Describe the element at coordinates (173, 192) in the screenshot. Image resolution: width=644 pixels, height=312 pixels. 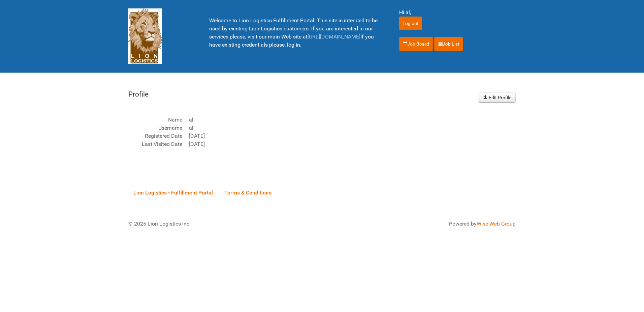
I see `span: Lion Logistics - Fulfillment Portal` at that location.